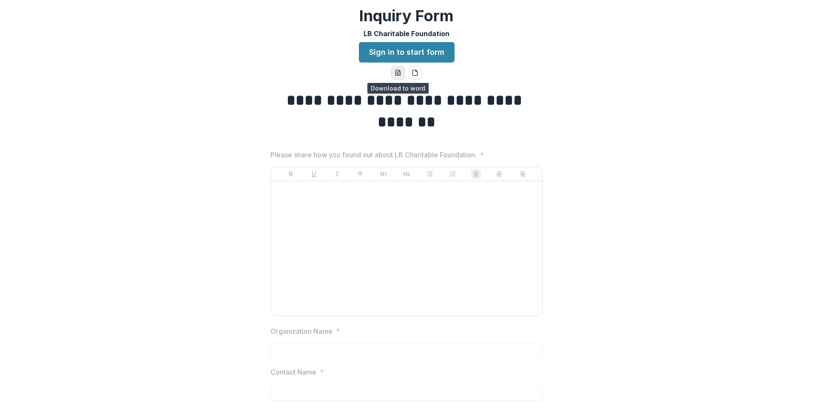 The image size is (813, 409). What do you see at coordinates (293, 372) in the screenshot?
I see `p: Contact Name` at bounding box center [293, 372].